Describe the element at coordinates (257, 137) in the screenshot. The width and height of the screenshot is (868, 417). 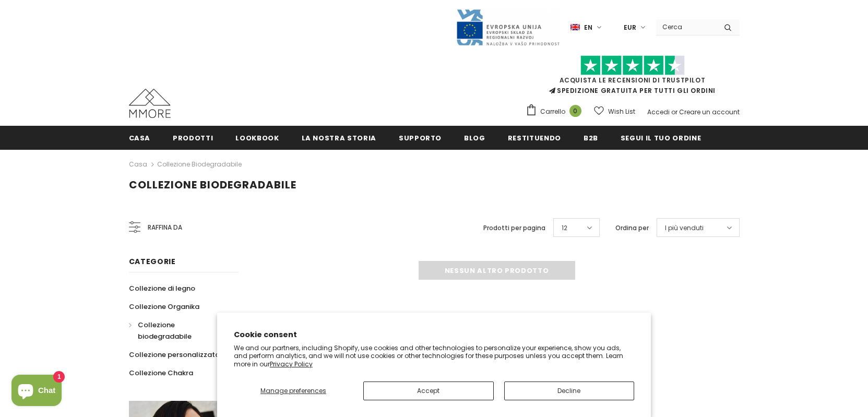
I see `a: Lookbook` at that location.